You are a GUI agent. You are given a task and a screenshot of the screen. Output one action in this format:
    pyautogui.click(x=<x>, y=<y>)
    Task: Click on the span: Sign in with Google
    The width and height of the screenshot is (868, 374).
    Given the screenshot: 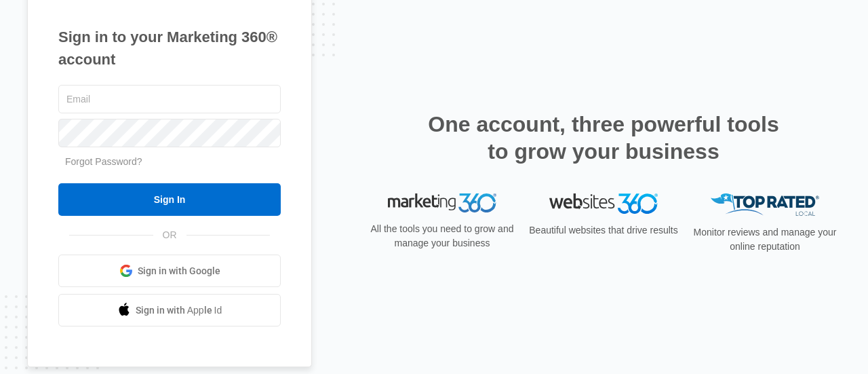 What is the action you would take?
    pyautogui.click(x=179, y=271)
    